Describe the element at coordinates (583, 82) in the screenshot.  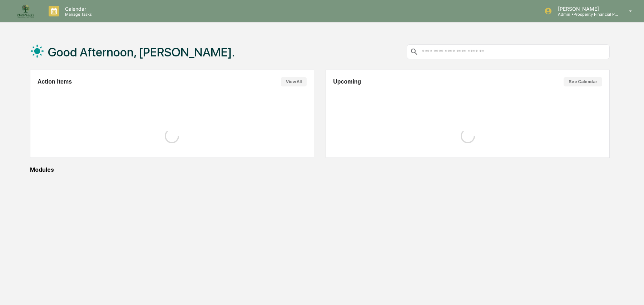
I see `a: See Calendar` at that location.